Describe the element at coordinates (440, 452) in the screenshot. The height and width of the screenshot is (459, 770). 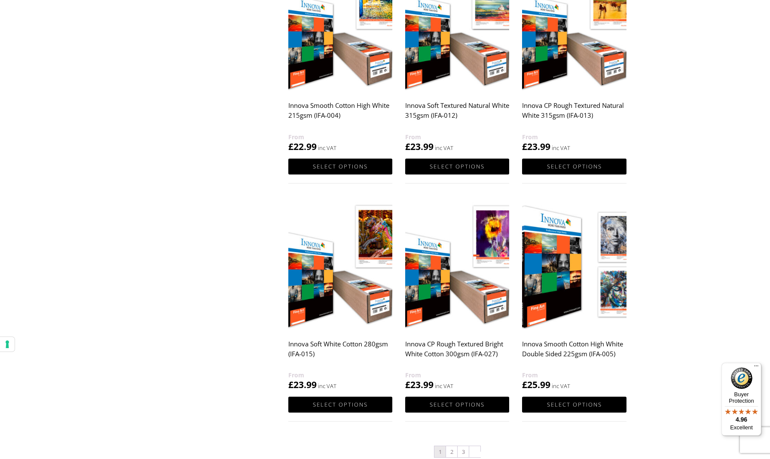
I see `span: Page 1` at that location.